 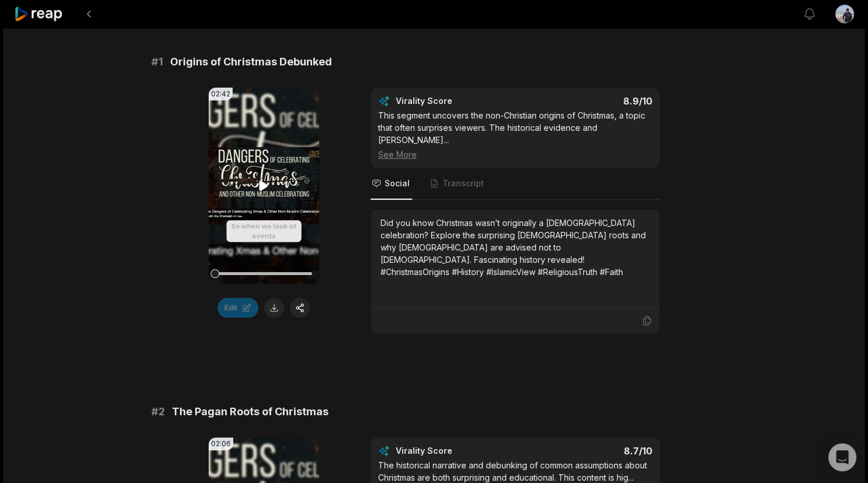 I want to click on button: Edit, so click(x=238, y=308).